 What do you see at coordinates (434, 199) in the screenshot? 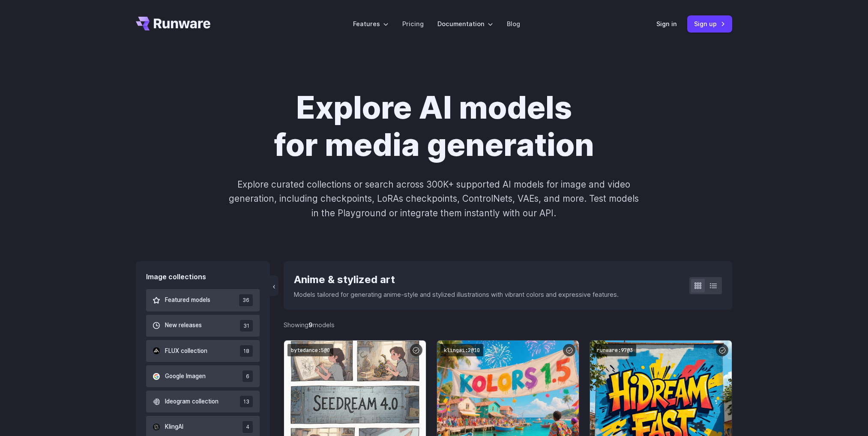
I see `p: Explore curated collections or search across 300K+ supported AI models for image and video genera...` at bounding box center [434, 199].